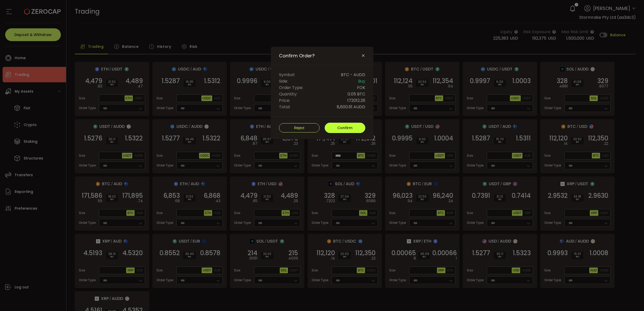  Describe the element at coordinates (356, 94) in the screenshot. I see `span: 0.05 BTC` at that location.